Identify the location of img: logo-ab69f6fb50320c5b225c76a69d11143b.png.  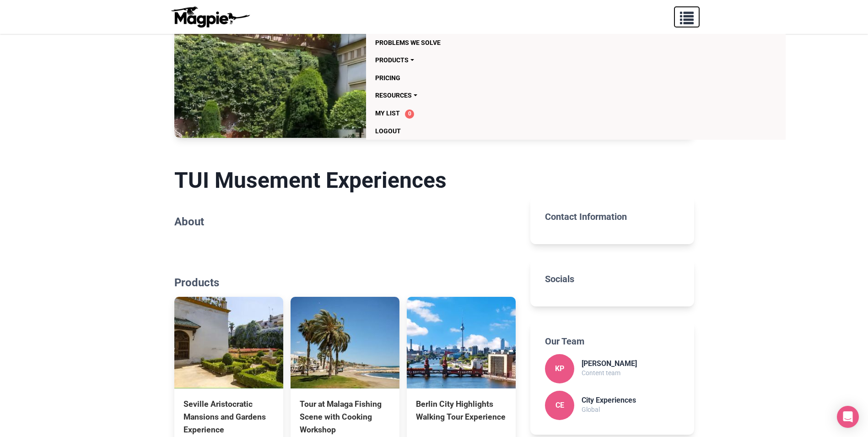
(210, 17).